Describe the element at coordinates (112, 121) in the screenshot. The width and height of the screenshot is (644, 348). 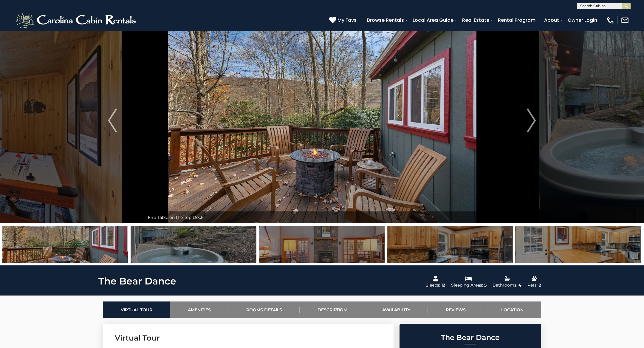
I see `button: Previous` at that location.